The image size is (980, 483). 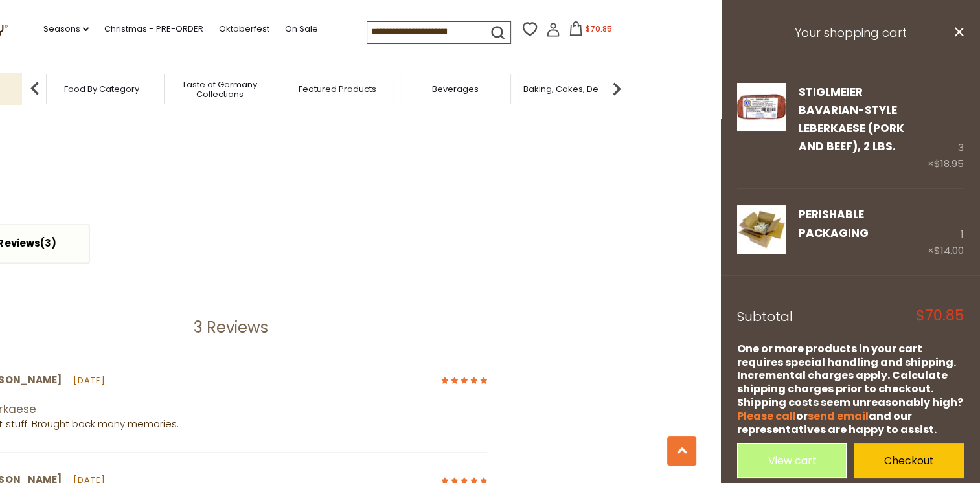 What do you see at coordinates (153, 29) in the screenshot?
I see `a: Christmas - PRE-ORDER` at bounding box center [153, 29].